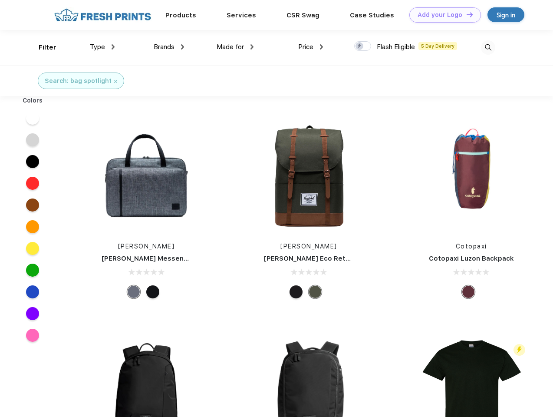 The image size is (553, 417). What do you see at coordinates (306, 47) in the screenshot?
I see `span: Price` at bounding box center [306, 47].